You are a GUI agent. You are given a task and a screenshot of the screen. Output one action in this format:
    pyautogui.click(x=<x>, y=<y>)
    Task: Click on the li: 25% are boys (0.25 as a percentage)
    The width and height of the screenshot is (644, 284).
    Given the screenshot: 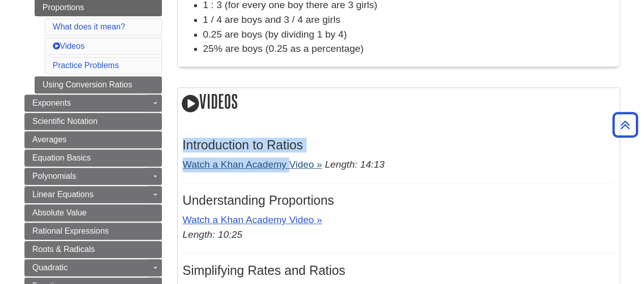 What is the action you would take?
    pyautogui.click(x=409, y=49)
    